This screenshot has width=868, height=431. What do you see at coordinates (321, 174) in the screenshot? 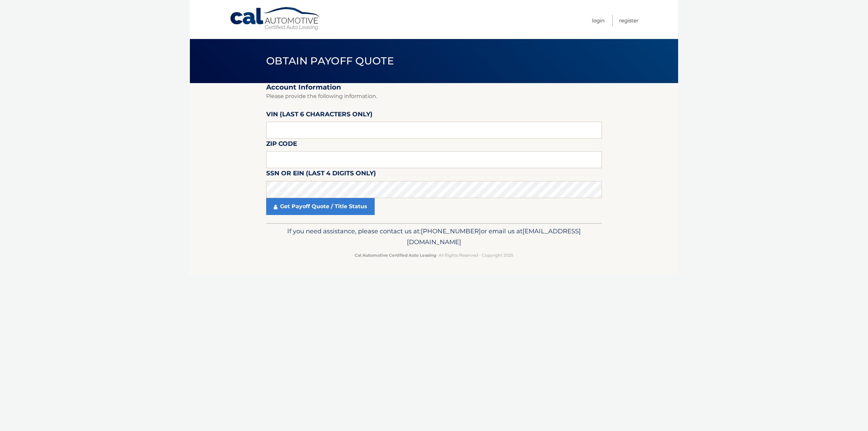
I see `label: SSN or EIN (last 4 digits only)` at bounding box center [321, 174].